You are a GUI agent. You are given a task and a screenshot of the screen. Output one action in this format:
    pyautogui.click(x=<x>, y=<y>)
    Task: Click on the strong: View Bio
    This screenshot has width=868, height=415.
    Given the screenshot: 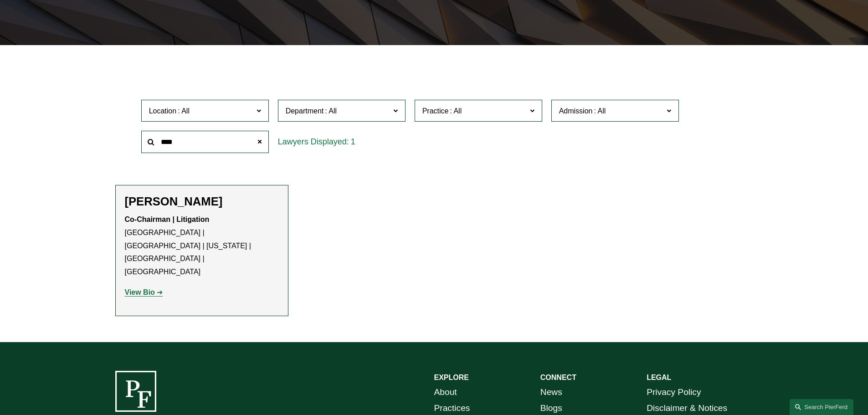 What is the action you would take?
    pyautogui.click(x=140, y=292)
    